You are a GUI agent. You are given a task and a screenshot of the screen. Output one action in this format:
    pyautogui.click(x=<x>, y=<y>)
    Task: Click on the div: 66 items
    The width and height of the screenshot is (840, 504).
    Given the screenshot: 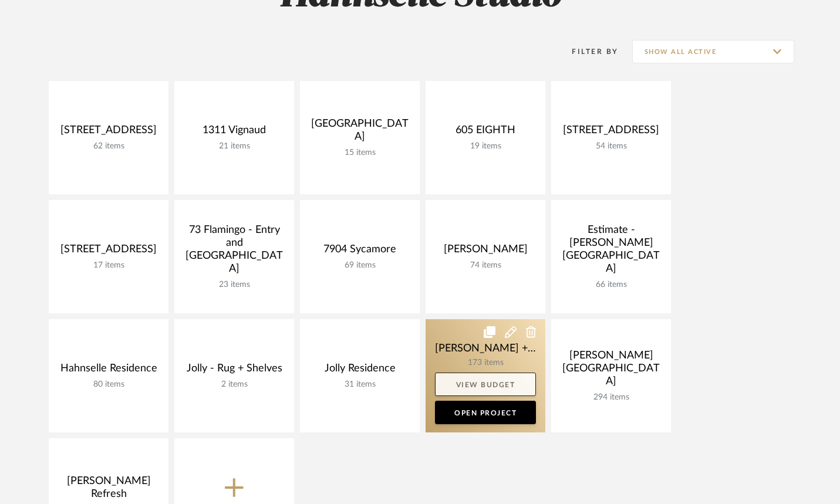 What is the action you would take?
    pyautogui.click(x=611, y=285)
    